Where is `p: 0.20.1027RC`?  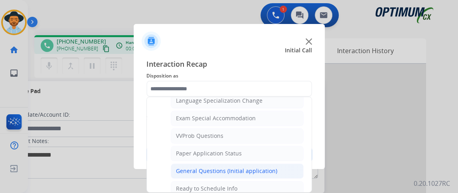 p: 0.20.1027RC is located at coordinates (431, 183).